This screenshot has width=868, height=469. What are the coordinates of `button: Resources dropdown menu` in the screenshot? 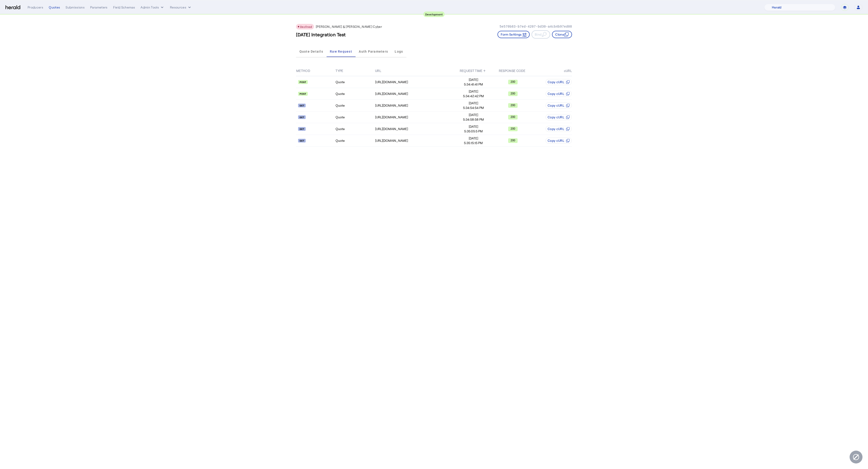 It's located at (181, 8).